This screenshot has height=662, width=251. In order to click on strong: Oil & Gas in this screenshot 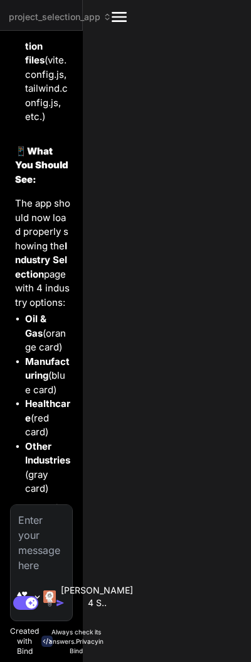, I will do `click(37, 326)`.